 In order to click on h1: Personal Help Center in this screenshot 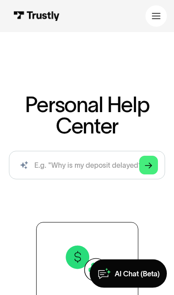, I will do `click(87, 115)`.